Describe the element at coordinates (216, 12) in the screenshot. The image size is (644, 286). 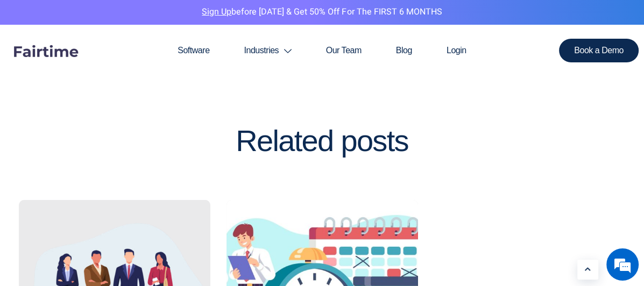
I see `a: Sign Up` at that location.